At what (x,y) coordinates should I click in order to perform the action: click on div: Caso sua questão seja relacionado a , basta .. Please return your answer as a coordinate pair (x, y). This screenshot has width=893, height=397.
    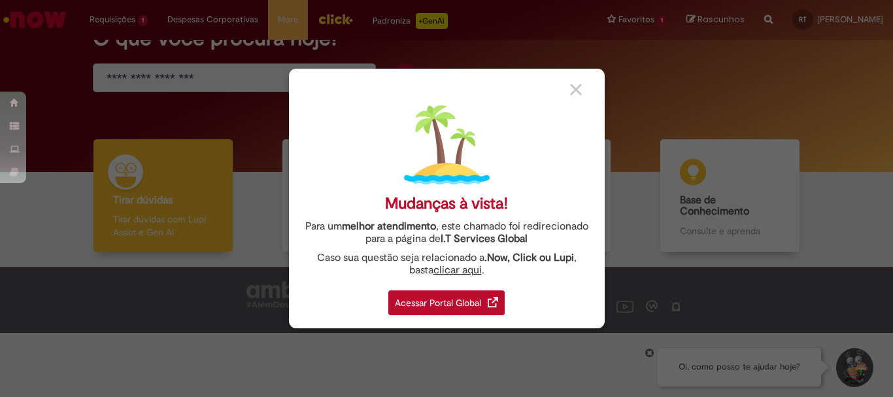
    Looking at the image, I should click on (446, 264).